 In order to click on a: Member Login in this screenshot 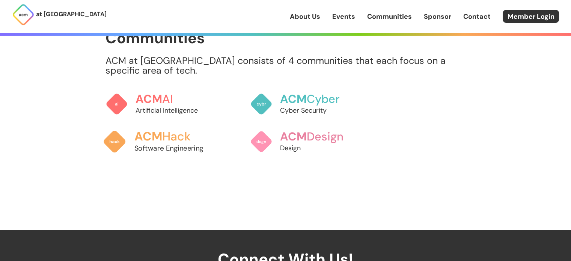, I will do `click(531, 16)`.